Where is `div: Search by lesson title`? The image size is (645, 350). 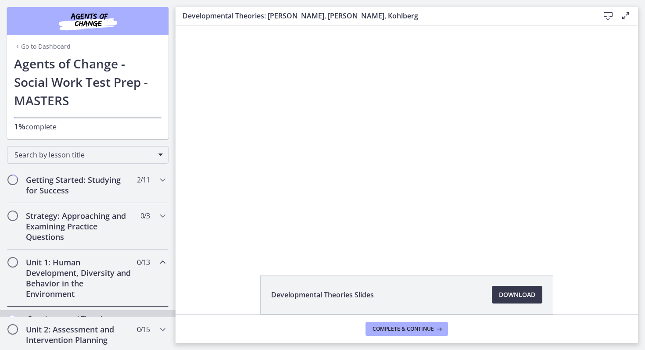
div: Search by lesson title is located at coordinates (88, 155).